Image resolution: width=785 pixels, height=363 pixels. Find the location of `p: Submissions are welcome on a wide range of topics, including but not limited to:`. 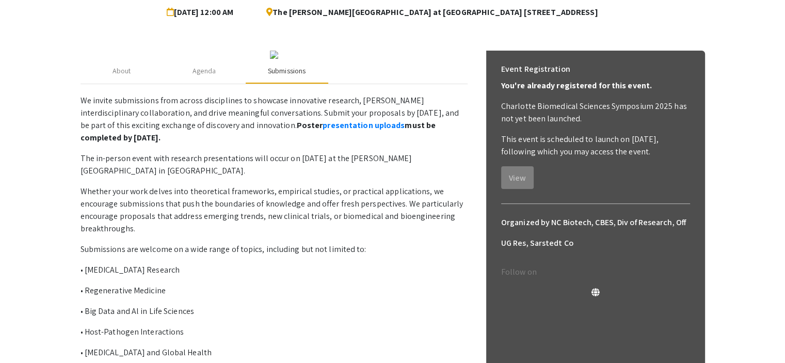

p: Submissions are welcome on a wide range of topics, including but not limited to: is located at coordinates (274, 249).